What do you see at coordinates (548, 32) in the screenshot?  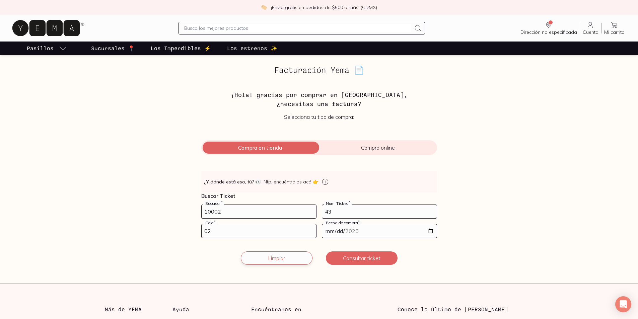 I see `span: Dirección no especificada` at bounding box center [548, 32].